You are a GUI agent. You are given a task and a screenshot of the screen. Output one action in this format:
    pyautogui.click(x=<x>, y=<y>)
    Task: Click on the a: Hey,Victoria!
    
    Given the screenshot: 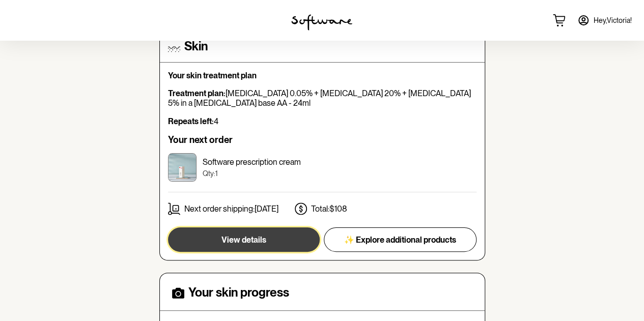 What is the action you would take?
    pyautogui.click(x=604, y=21)
    